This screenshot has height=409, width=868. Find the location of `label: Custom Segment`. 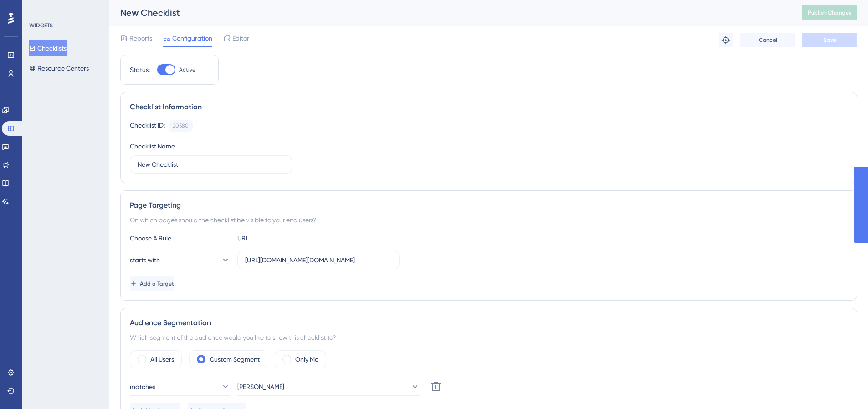

label: Custom Segment is located at coordinates (234, 360).